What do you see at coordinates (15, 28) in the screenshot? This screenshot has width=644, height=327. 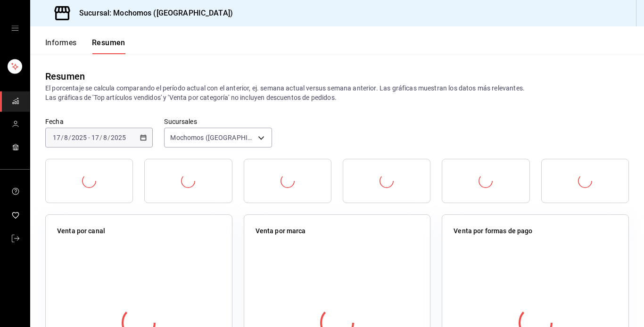 I see `button: cajón abierto` at bounding box center [15, 28].